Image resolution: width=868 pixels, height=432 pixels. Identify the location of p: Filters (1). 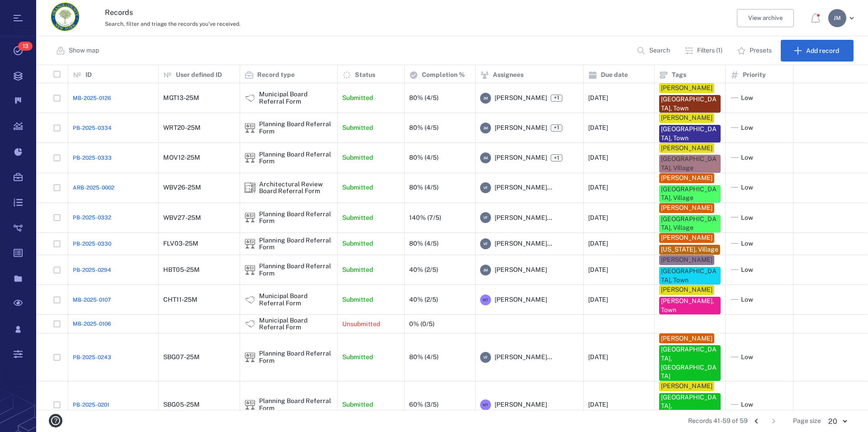
(710, 51).